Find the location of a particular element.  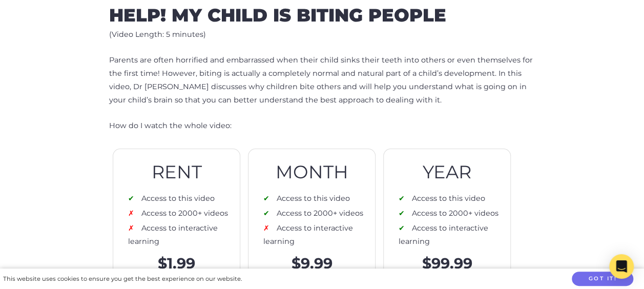

p: How do I watch the whole video: is located at coordinates (322, 126).